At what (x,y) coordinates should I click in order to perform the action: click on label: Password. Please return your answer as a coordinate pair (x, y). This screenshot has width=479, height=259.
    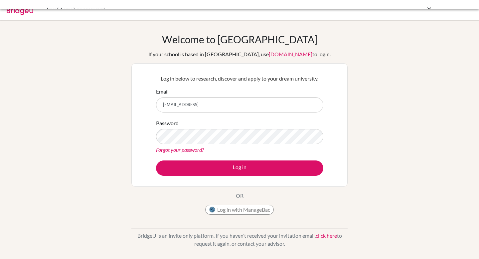
    Looking at the image, I should click on (167, 123).